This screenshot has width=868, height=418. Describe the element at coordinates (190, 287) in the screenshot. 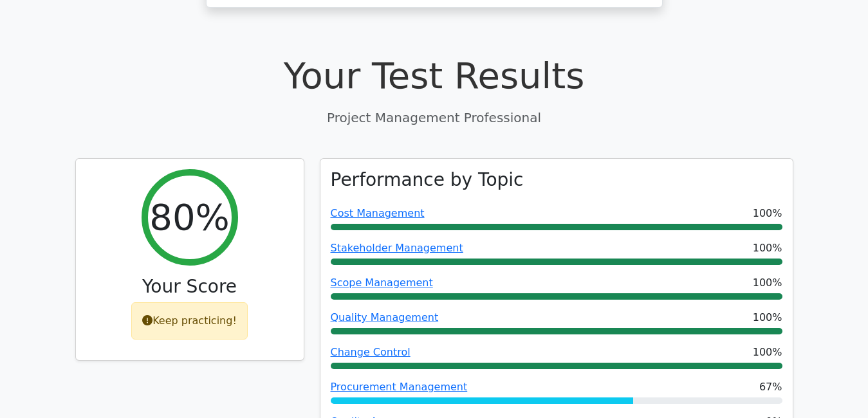

I see `h3: Your Score` at that location.